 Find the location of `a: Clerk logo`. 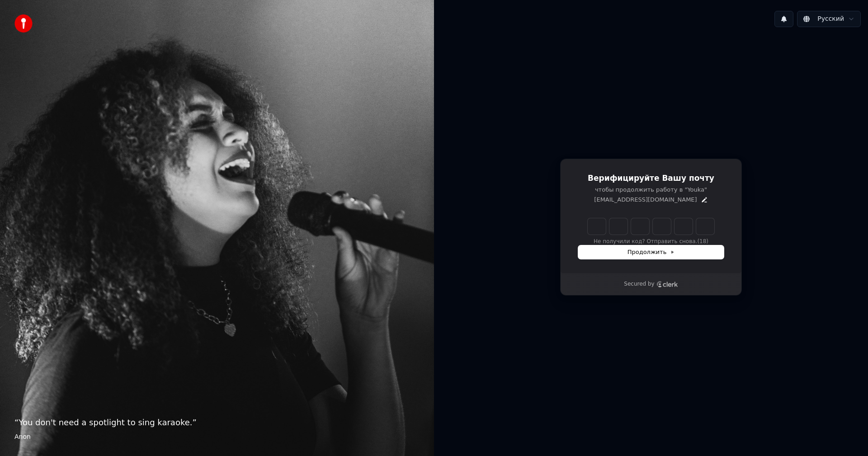

a: Clerk logo is located at coordinates (667, 284).